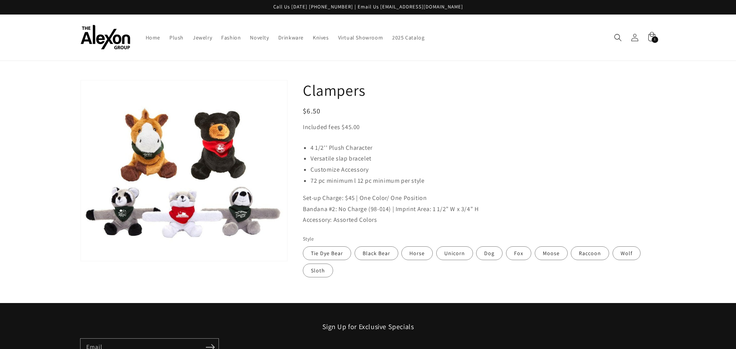 The width and height of the screenshot is (736, 349). I want to click on span: Novelty, so click(259, 38).